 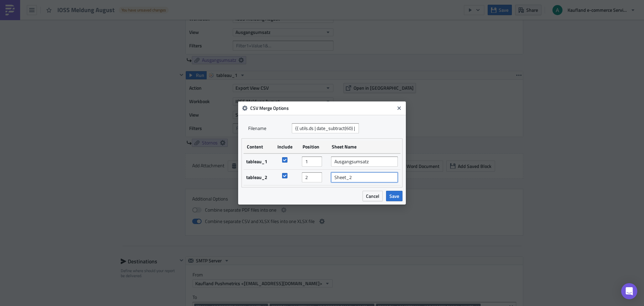 What do you see at coordinates (161, 16) in the screenshot?
I see `body: Rich Text Area. Press ALT-0 for help.` at bounding box center [161, 16].